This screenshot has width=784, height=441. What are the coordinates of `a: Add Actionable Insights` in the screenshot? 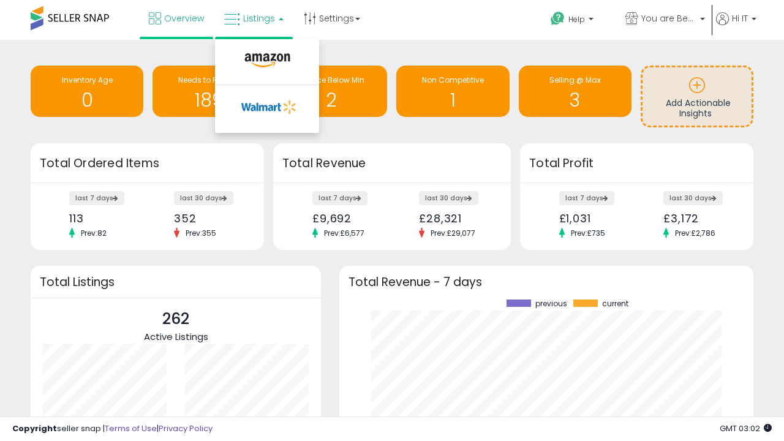 It's located at (697, 96).